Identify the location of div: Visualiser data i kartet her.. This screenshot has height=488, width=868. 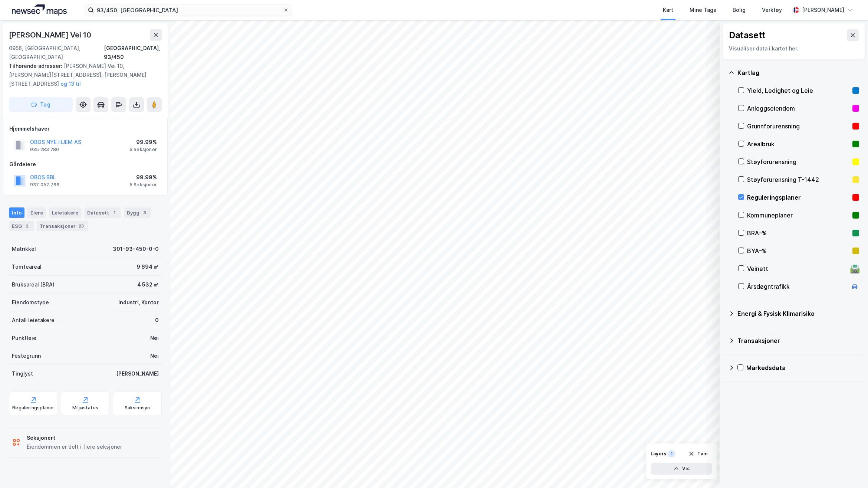
(793, 49).